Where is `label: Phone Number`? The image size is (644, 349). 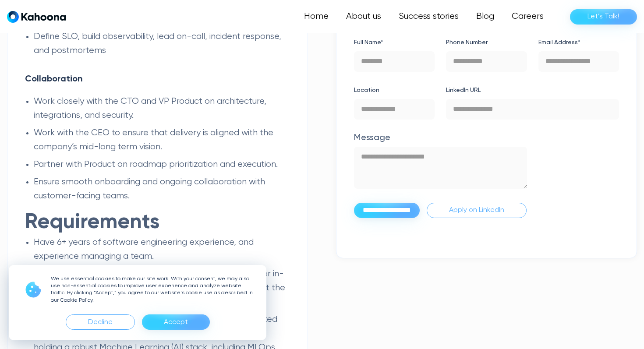
label: Phone Number is located at coordinates (486, 43).